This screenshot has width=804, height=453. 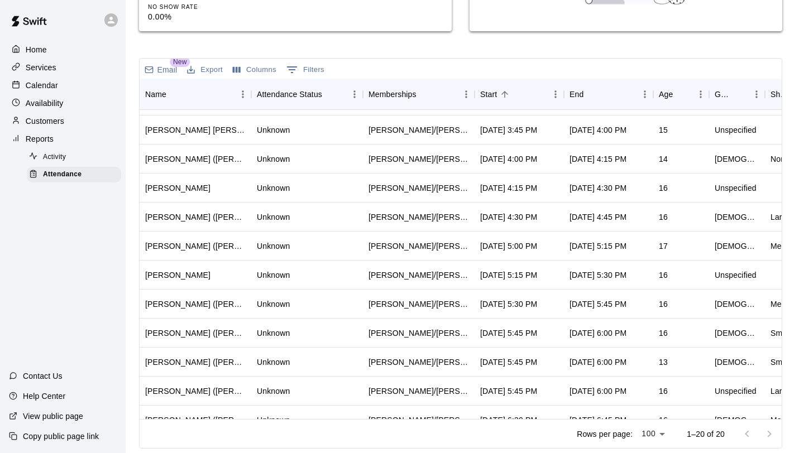 What do you see at coordinates (195, 420) in the screenshot?
I see `div: Max Koller (Keith Koller)` at bounding box center [195, 420].